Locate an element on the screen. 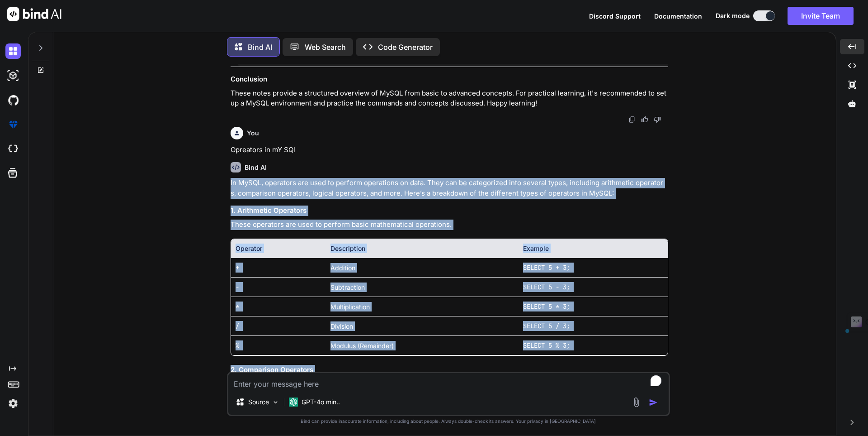 The height and width of the screenshot is (436, 868). p: These operators are used to perform basic mathematical operations. is located at coordinates (449, 224).